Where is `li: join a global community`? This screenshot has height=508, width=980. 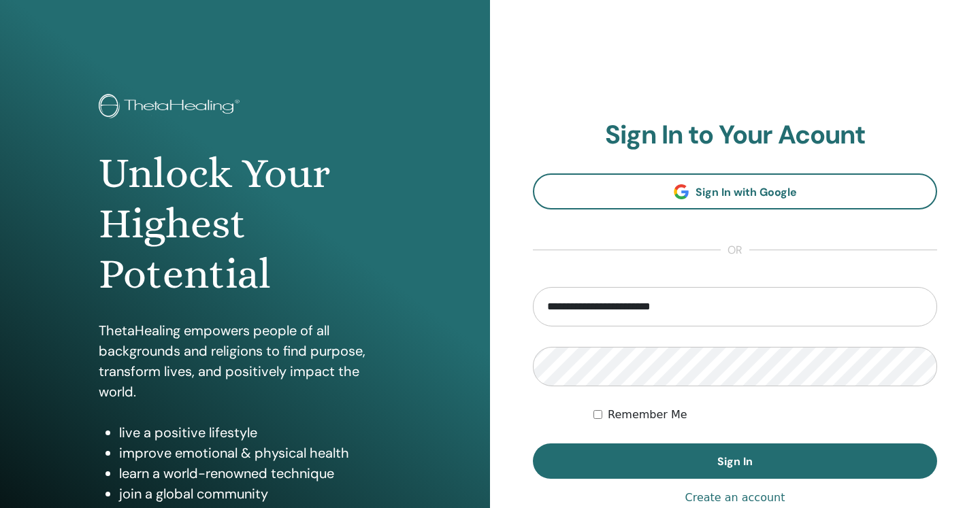
li: join a global community is located at coordinates (255, 494).